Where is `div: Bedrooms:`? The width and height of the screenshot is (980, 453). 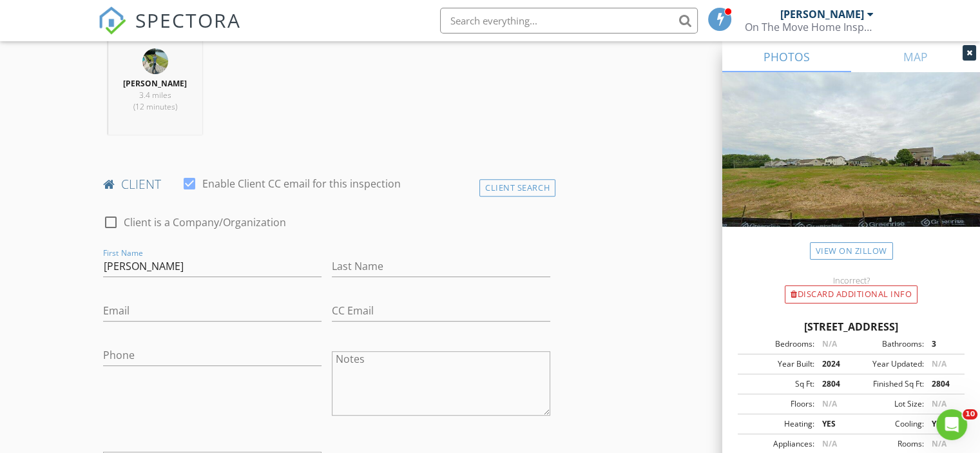
div: Bedrooms: is located at coordinates (777, 344).